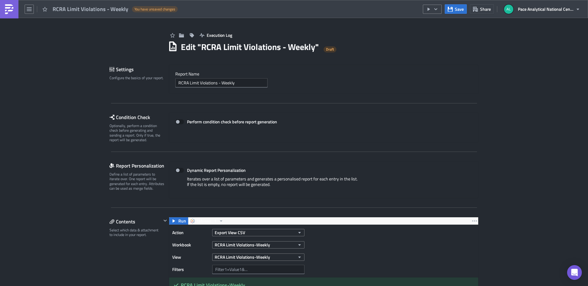 The width and height of the screenshot is (588, 286). What do you see at coordinates (216, 35) in the screenshot?
I see `button: Execution Log` at bounding box center [216, 35].